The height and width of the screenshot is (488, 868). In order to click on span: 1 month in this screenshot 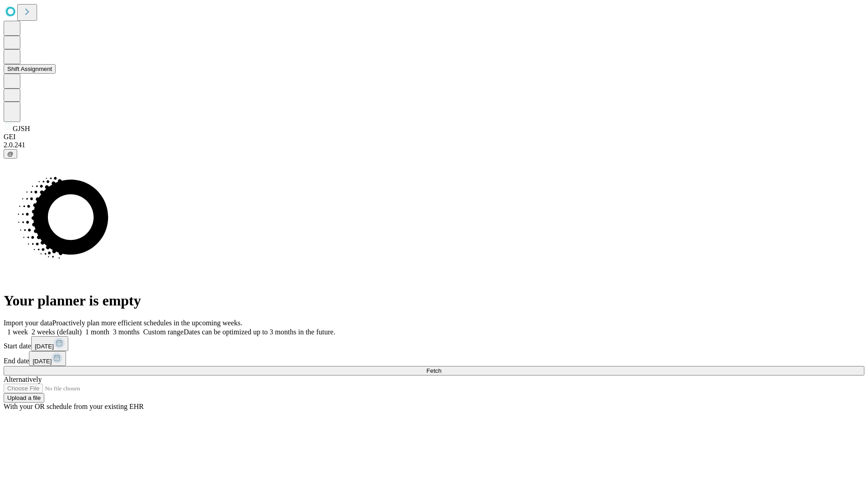, I will do `click(97, 332)`.